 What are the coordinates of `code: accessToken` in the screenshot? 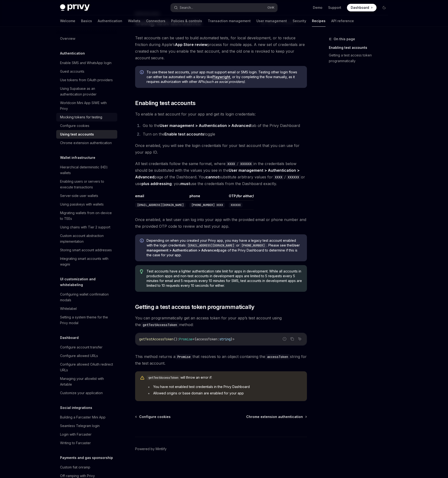 It's located at (278, 357).